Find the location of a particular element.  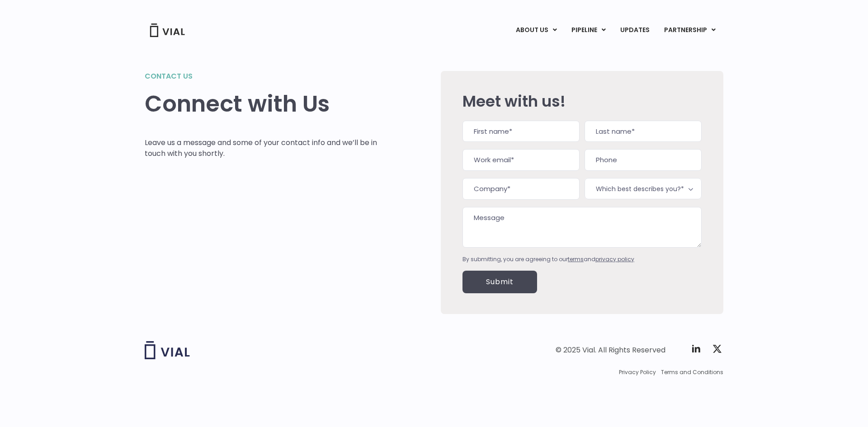

span: Privacy Policy is located at coordinates (637, 372).